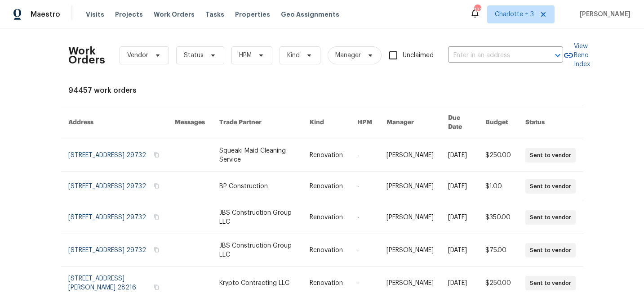 This screenshot has height=298, width=644. What do you see at coordinates (326, 122) in the screenshot?
I see `th: Kind` at bounding box center [326, 122].